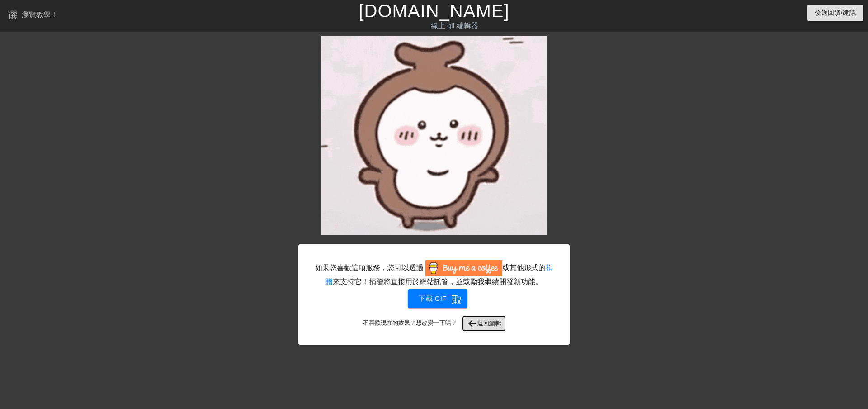  Describe the element at coordinates (524, 267) in the screenshot. I see `font: 或其他形式的` at that location.